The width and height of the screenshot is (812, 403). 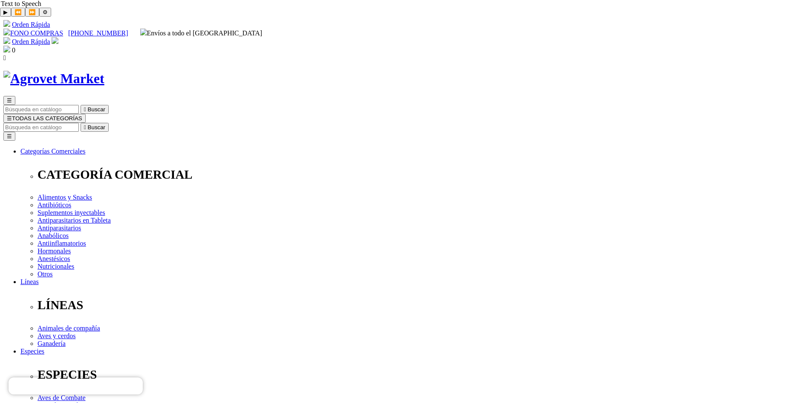 What do you see at coordinates (54, 258) in the screenshot?
I see `a: Anestésicos` at bounding box center [54, 258].